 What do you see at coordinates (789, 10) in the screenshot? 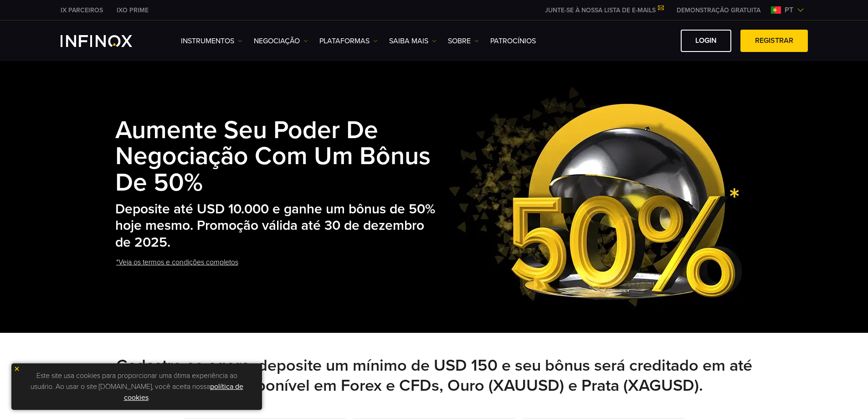
I see `span: pt` at bounding box center [789, 10].